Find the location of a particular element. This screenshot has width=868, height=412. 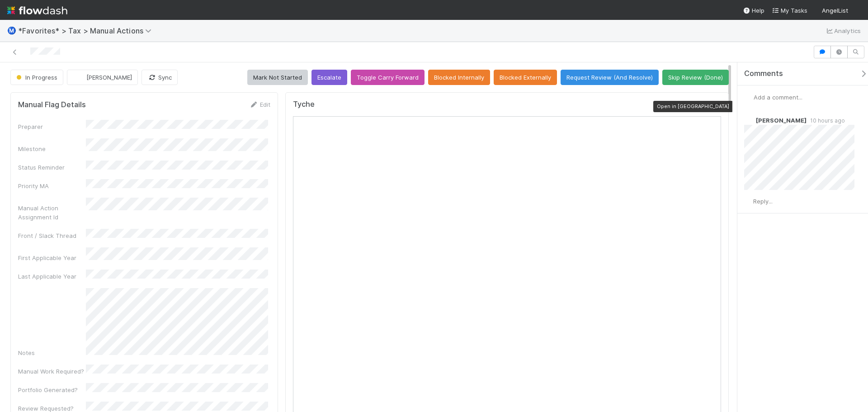

span: 10 hours ago is located at coordinates (826, 120).